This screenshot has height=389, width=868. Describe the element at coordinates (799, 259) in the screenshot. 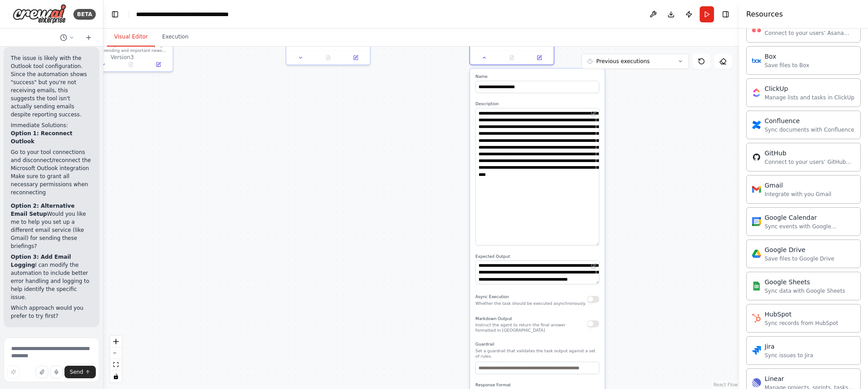

I see `div: Save files to Google Drive` at that location.